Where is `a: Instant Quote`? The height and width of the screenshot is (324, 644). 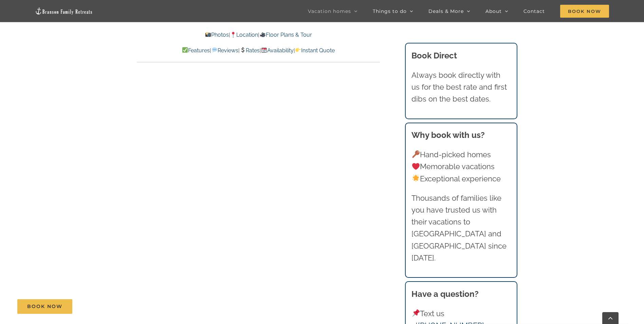
a: Instant Quote is located at coordinates (314, 51).